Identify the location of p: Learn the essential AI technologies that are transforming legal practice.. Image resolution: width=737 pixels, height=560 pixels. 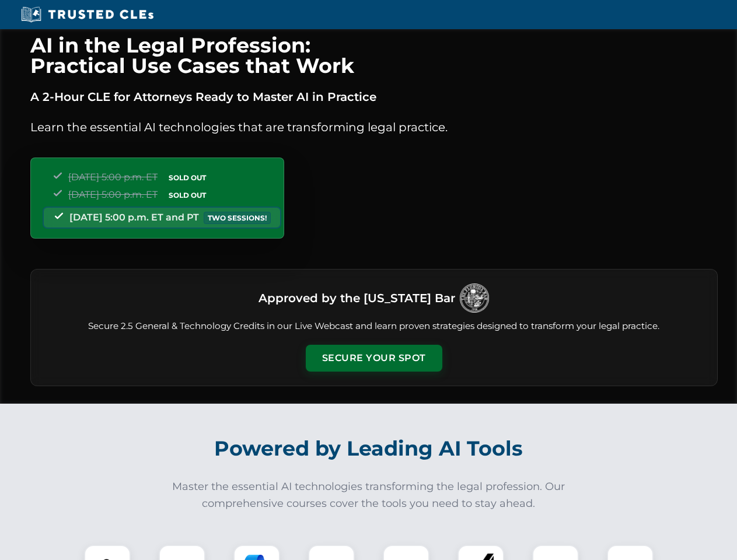
(374, 127).